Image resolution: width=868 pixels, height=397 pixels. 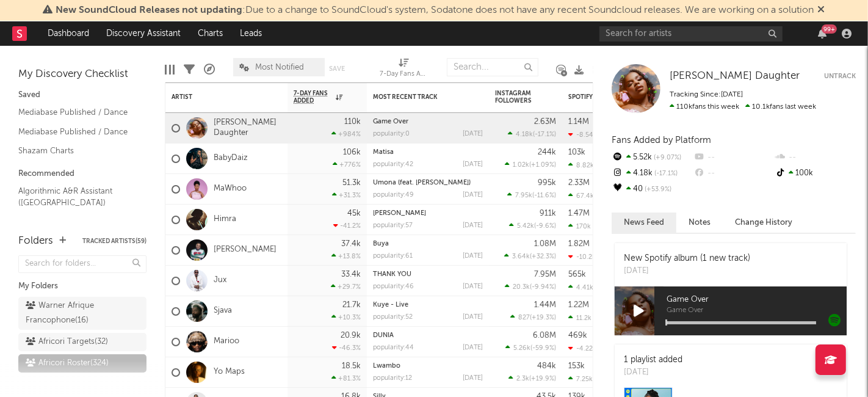 I want to click on div: -10.2k, so click(x=582, y=256).